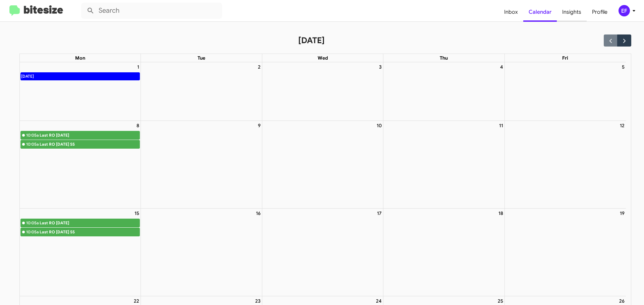  I want to click on a: September 17, 2025, so click(379, 214).